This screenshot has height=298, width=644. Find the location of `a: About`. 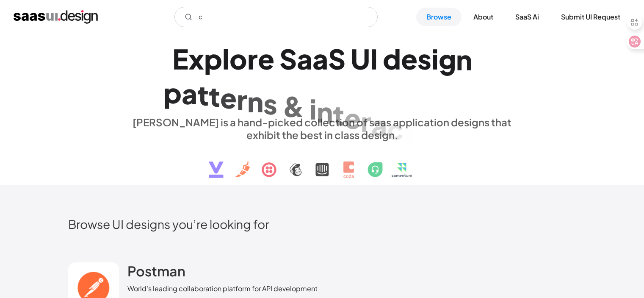

a: About is located at coordinates (483, 17).